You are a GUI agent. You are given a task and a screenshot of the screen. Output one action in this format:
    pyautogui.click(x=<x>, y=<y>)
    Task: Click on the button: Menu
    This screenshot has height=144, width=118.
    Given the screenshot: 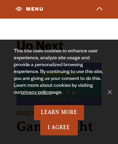 What is the action you would take?
    pyautogui.click(x=59, y=9)
    